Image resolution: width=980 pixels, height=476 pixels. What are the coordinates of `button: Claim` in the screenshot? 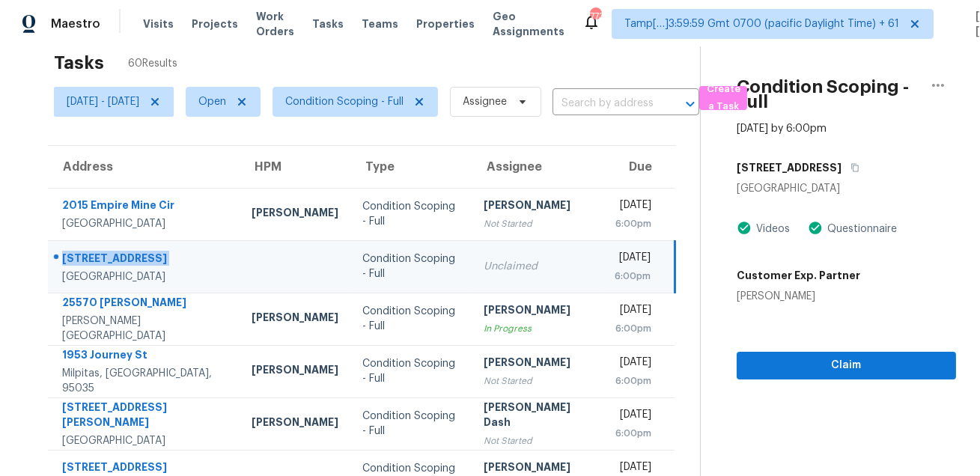 It's located at (846, 365).